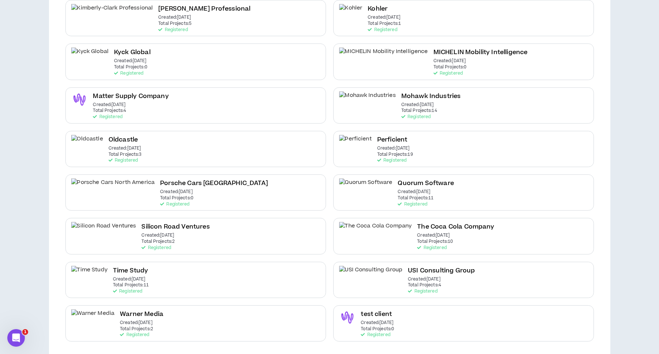  I want to click on h2: Perficient, so click(392, 140).